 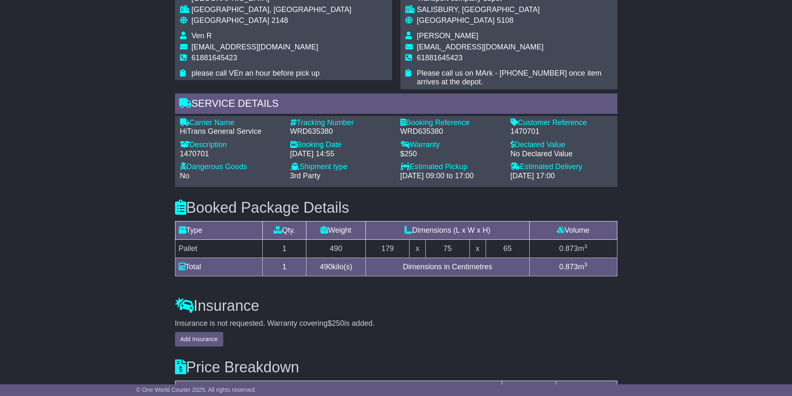 I want to click on div: Customer Reference, so click(x=561, y=123).